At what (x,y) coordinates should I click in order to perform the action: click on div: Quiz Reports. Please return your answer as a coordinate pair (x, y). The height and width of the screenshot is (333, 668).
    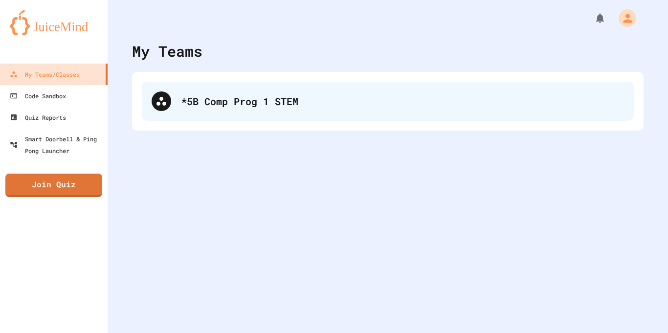
    Looking at the image, I should click on (38, 117).